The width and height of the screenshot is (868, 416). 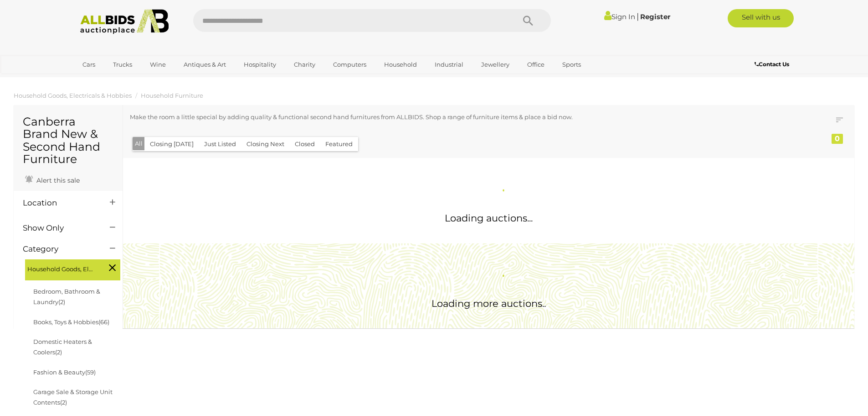 What do you see at coordinates (172, 95) in the screenshot?
I see `a: Household Furniture` at bounding box center [172, 95].